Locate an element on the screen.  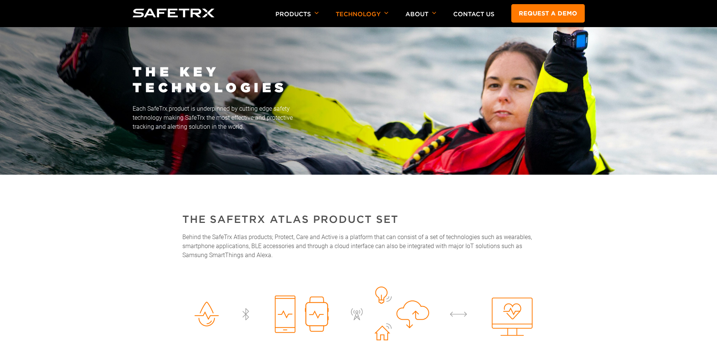
img: Logo SafeTrx is located at coordinates (174, 13).